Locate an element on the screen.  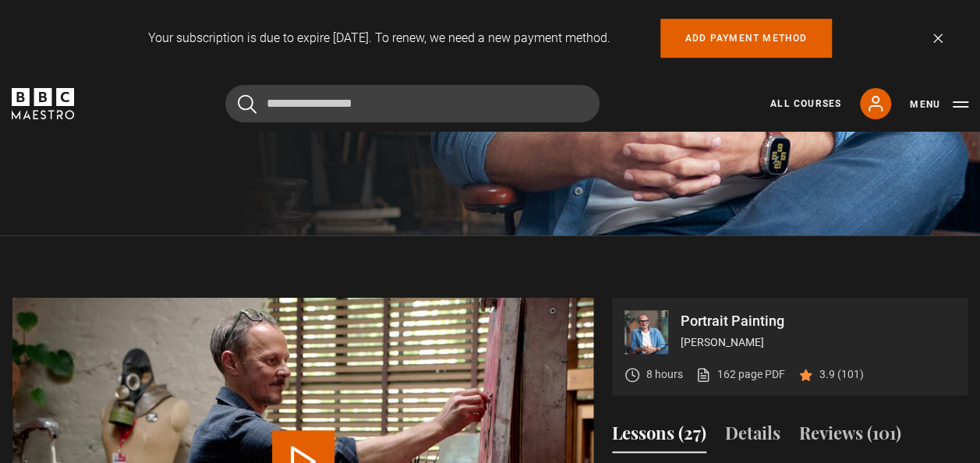
button: Submit the search query is located at coordinates (247, 104).